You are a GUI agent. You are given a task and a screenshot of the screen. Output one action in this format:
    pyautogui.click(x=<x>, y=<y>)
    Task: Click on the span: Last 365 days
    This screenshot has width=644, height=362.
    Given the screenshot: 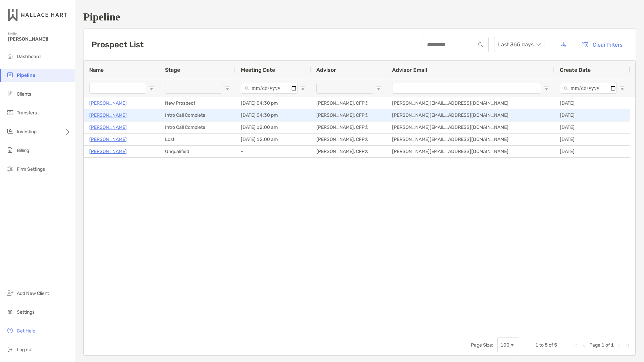 What is the action you would take?
    pyautogui.click(x=520, y=45)
    